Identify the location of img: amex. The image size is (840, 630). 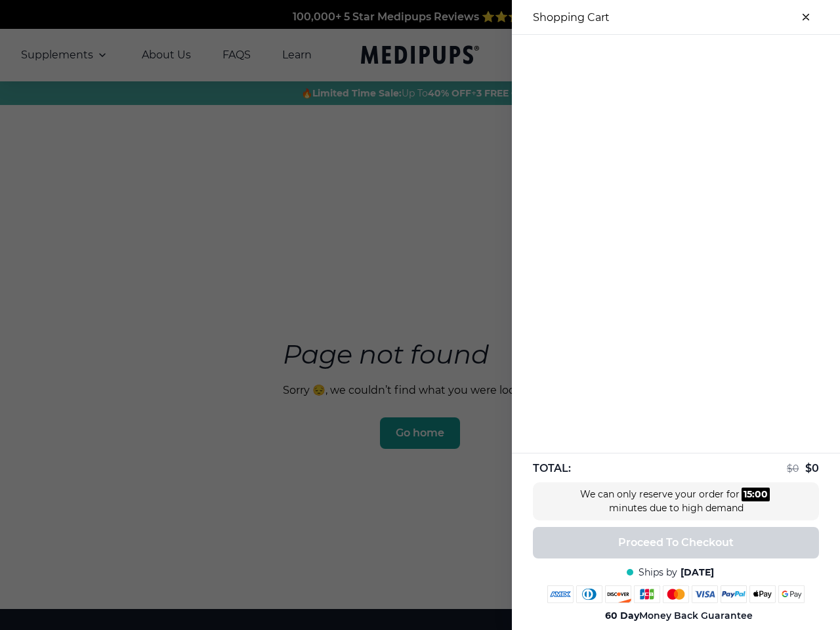
(560, 594).